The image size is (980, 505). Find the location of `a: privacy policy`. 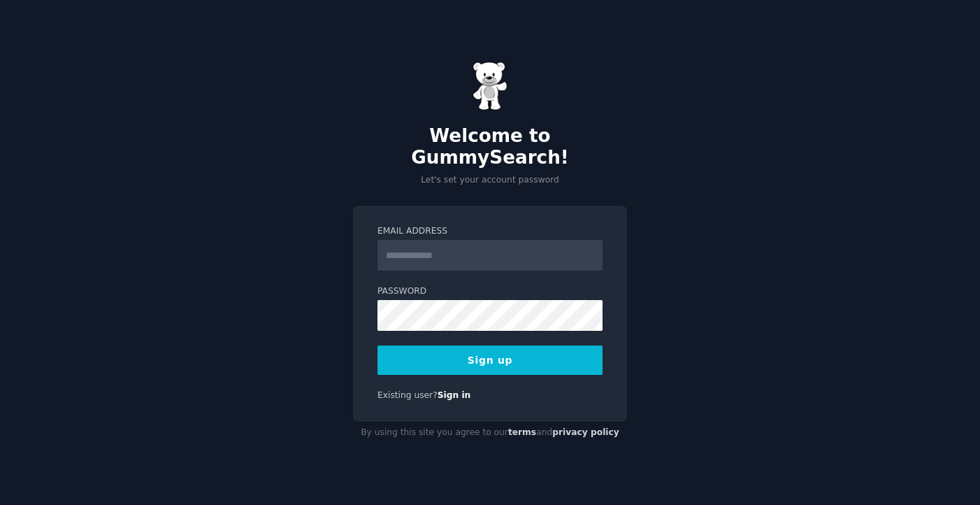

a: privacy policy is located at coordinates (586, 432).